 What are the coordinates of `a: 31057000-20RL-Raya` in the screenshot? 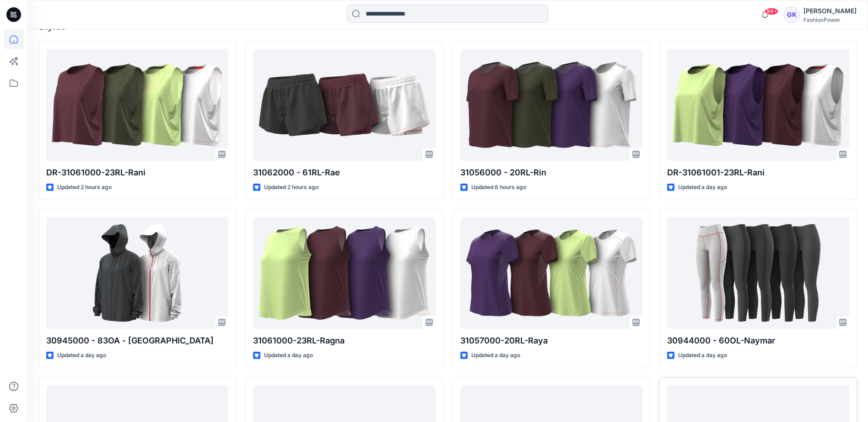 It's located at (551, 273).